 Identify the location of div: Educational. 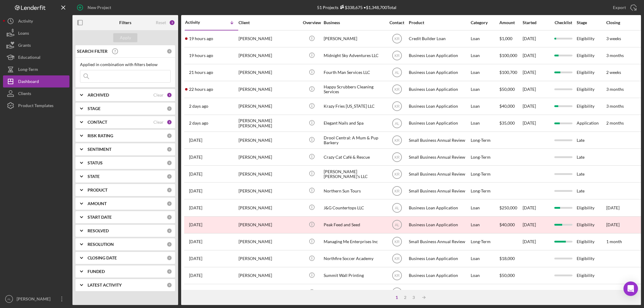
(29, 58).